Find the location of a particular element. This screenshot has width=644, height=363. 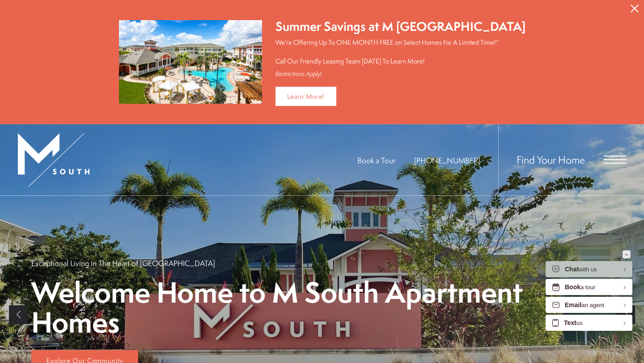

img: Summer Savings at M South Apartments is located at coordinates (190, 62).